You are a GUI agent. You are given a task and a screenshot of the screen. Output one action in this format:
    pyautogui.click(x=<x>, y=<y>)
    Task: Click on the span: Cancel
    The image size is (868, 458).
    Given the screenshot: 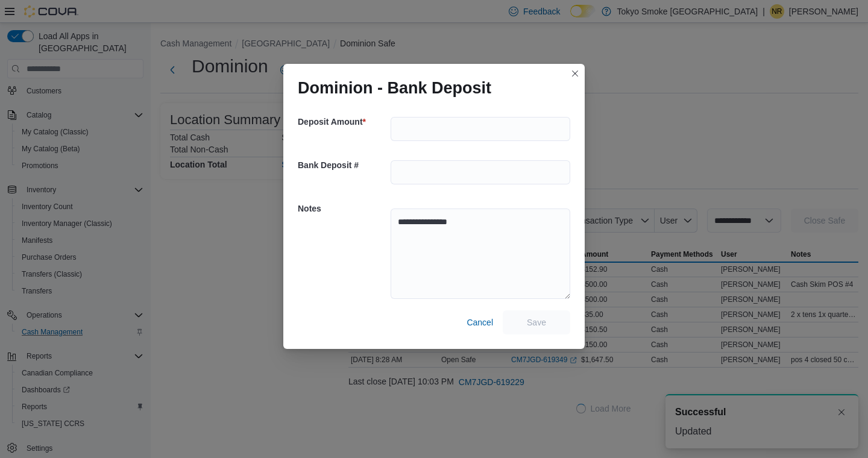 What is the action you would take?
    pyautogui.click(x=480, y=323)
    